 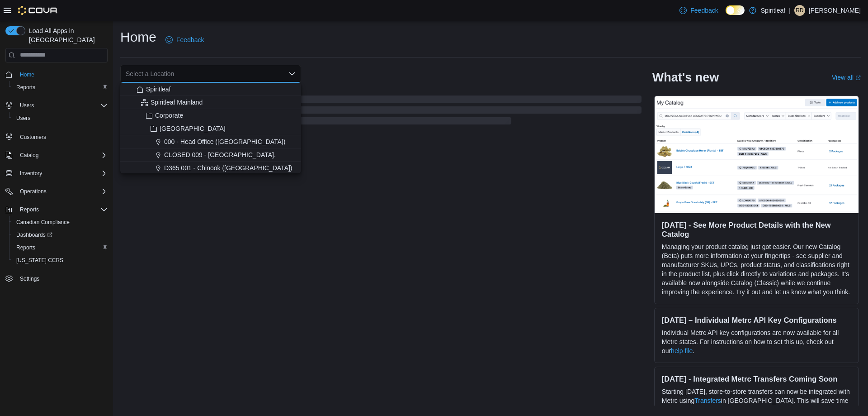 What do you see at coordinates (773, 10) in the screenshot?
I see `p: Spiritleaf` at bounding box center [773, 10].